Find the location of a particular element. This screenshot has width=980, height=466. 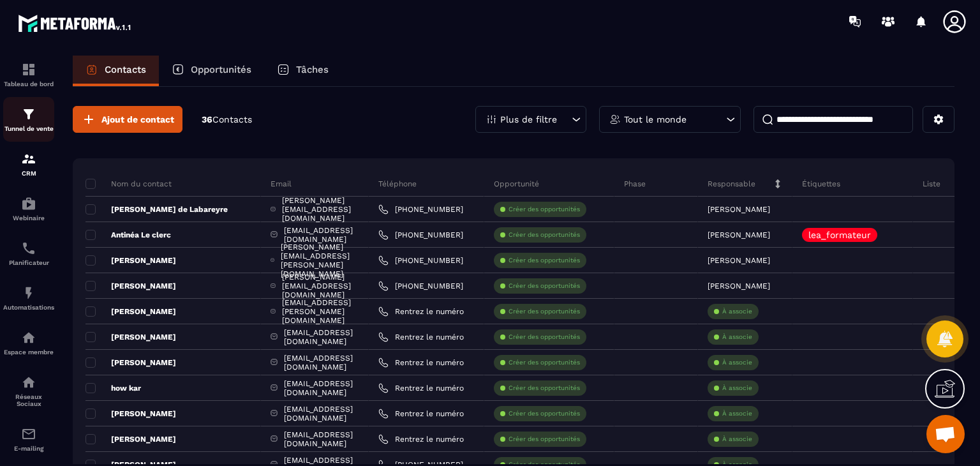

p: Planificateur is located at coordinates (29, 262).